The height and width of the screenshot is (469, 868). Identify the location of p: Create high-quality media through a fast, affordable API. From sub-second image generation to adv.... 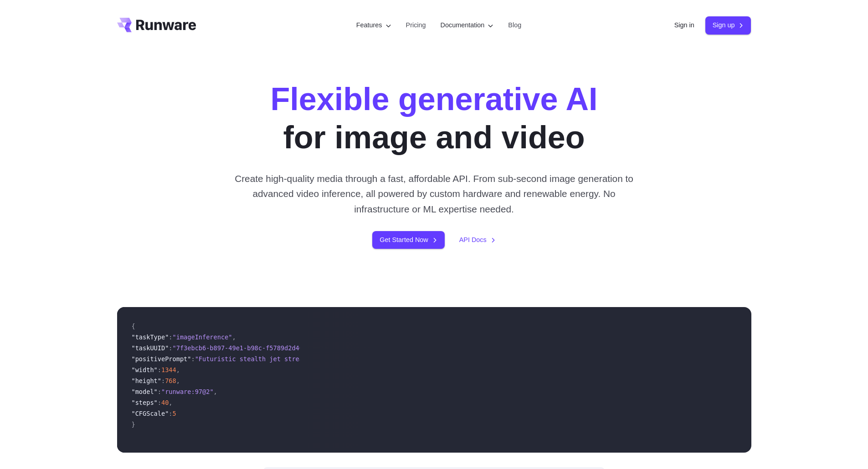
(434, 194).